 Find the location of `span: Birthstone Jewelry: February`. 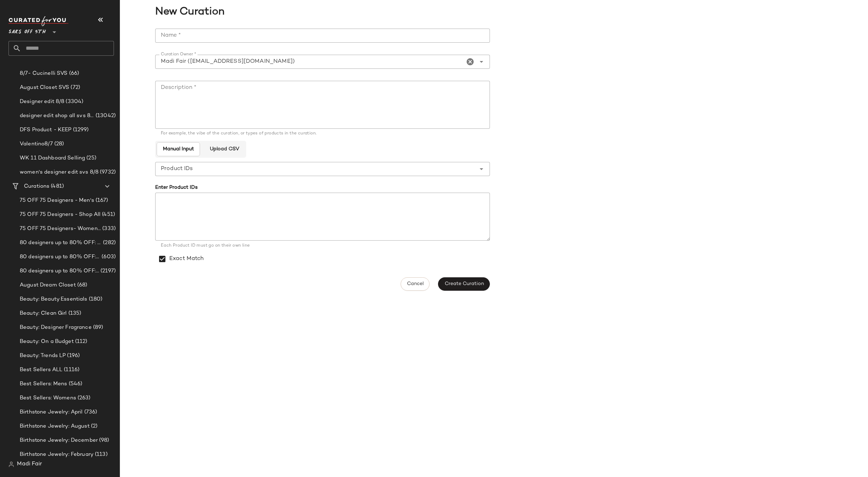

span: Birthstone Jewelry: February is located at coordinates (57, 454).